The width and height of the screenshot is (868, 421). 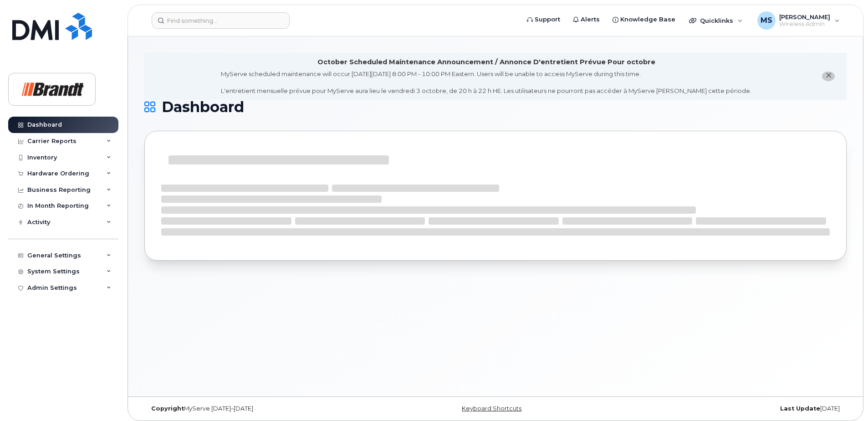 What do you see at coordinates (167, 408) in the screenshot?
I see `strong: Copyright` at bounding box center [167, 408].